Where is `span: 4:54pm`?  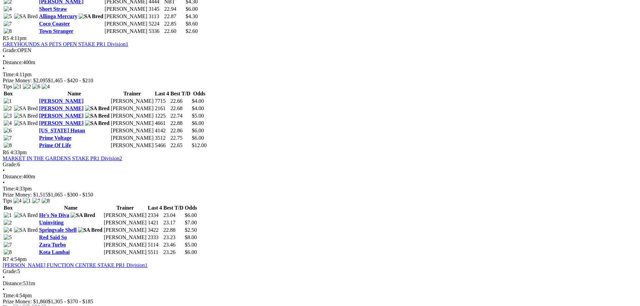
span: 4:54pm is located at coordinates (18, 259).